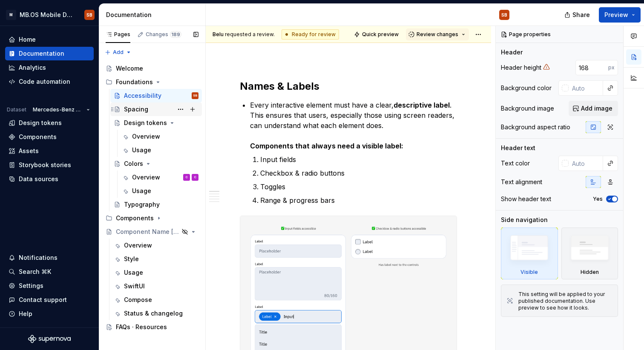  What do you see at coordinates (518, 148) in the screenshot?
I see `div: Header text` at bounding box center [518, 148].